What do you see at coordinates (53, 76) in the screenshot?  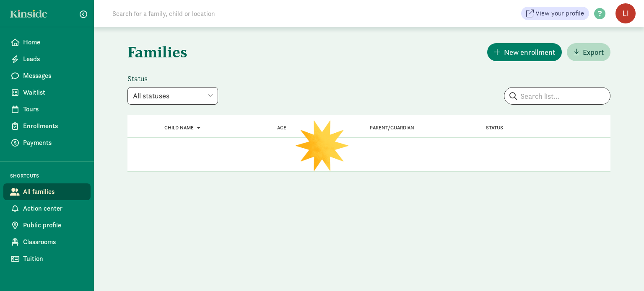 I see `span: Messages` at bounding box center [53, 76].